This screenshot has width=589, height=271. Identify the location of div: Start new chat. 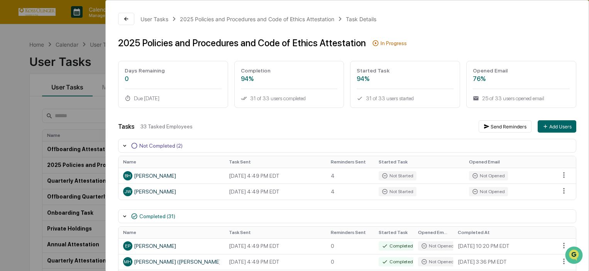
(81, 63).